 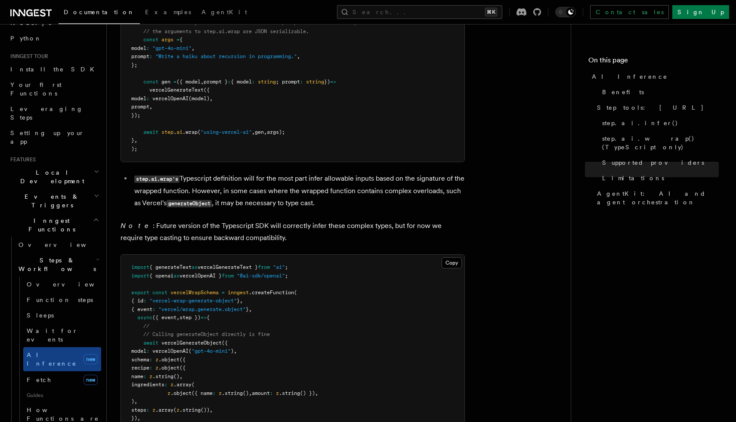 I want to click on span: Fetch, so click(x=39, y=380).